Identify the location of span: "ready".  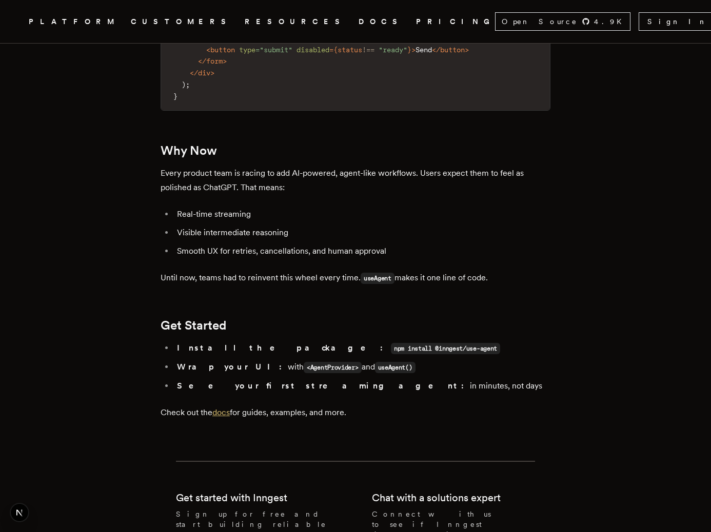
(393, 50).